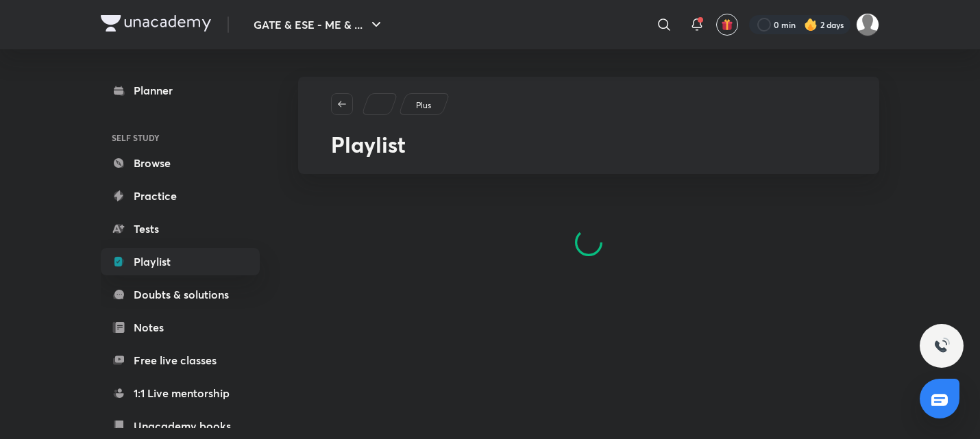 The height and width of the screenshot is (439, 980). Describe the element at coordinates (727, 25) in the screenshot. I see `img: avatar` at that location.